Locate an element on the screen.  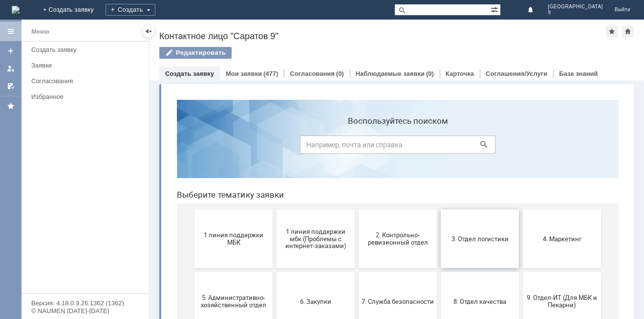
span: Отдел-ИТ (Битрикс24 и CRM) is located at coordinates (147, 272).